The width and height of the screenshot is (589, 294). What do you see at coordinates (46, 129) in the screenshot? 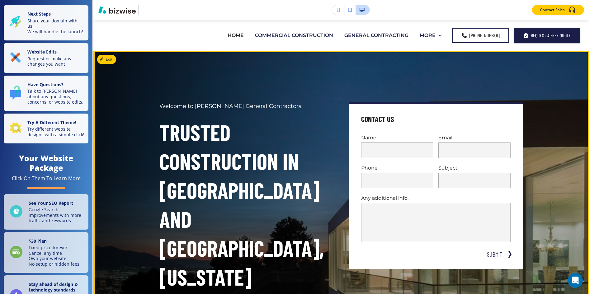
I see `button: Try A Different Theme!Try different website designs with a simple click!` at bounding box center [46, 129].